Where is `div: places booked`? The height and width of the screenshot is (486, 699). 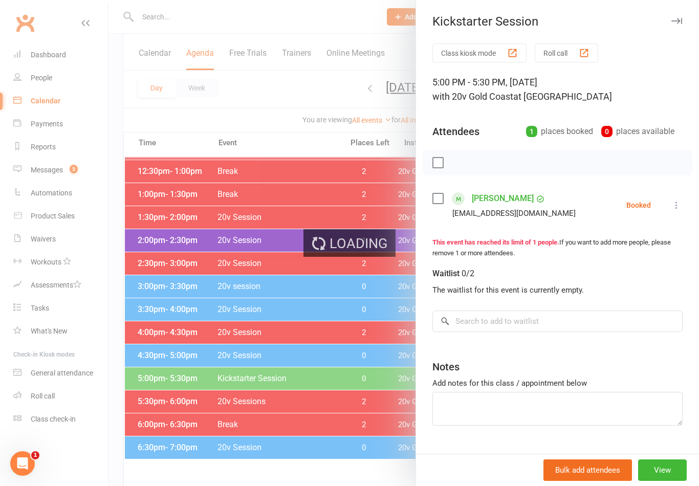
div: places booked is located at coordinates (559, 131).